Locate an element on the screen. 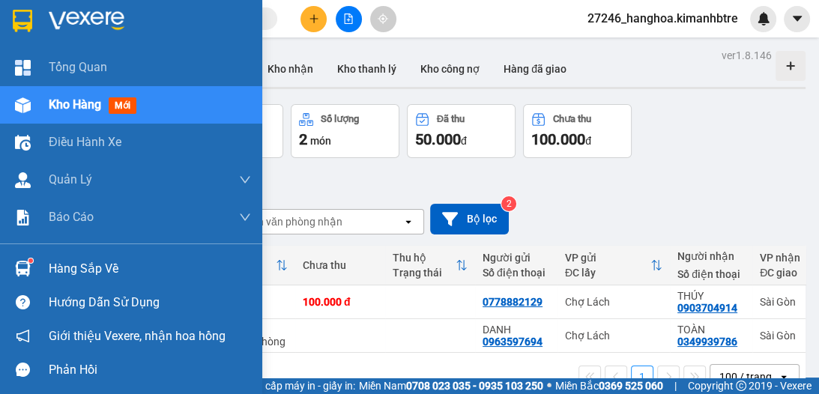 The width and height of the screenshot is (819, 394). button: caret-down is located at coordinates (797, 19).